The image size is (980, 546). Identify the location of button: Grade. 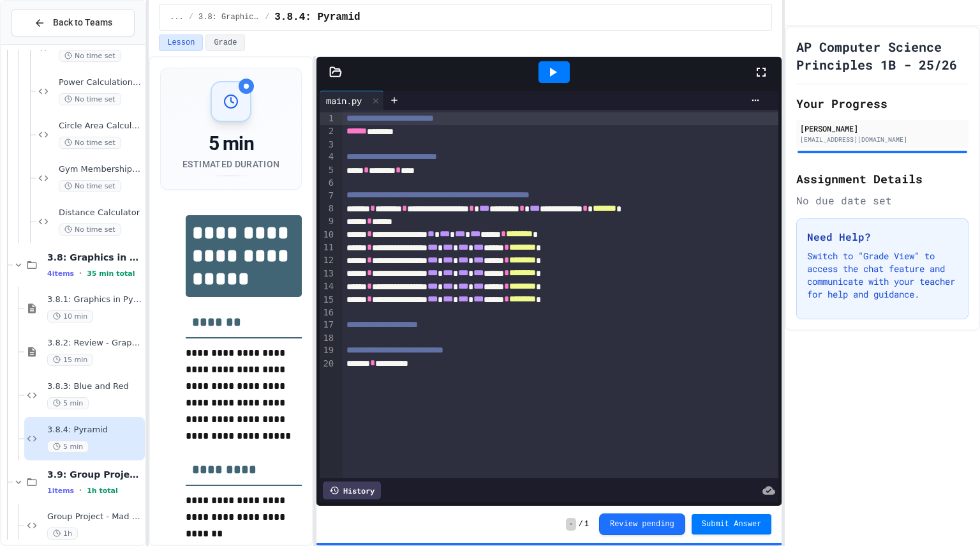
(225, 43).